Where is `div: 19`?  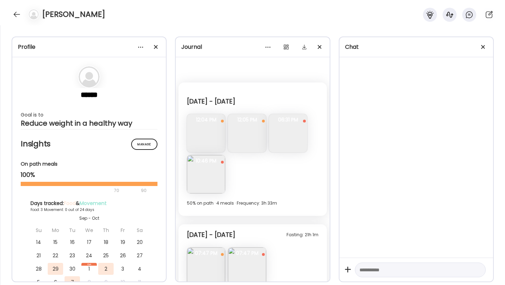 div: 19 is located at coordinates (123, 242).